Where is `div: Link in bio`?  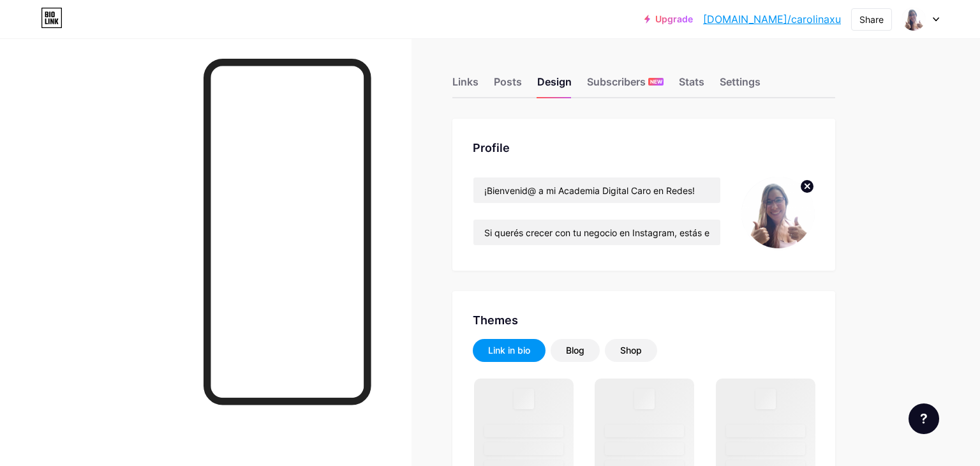
div: Link in bio is located at coordinates (509, 351).